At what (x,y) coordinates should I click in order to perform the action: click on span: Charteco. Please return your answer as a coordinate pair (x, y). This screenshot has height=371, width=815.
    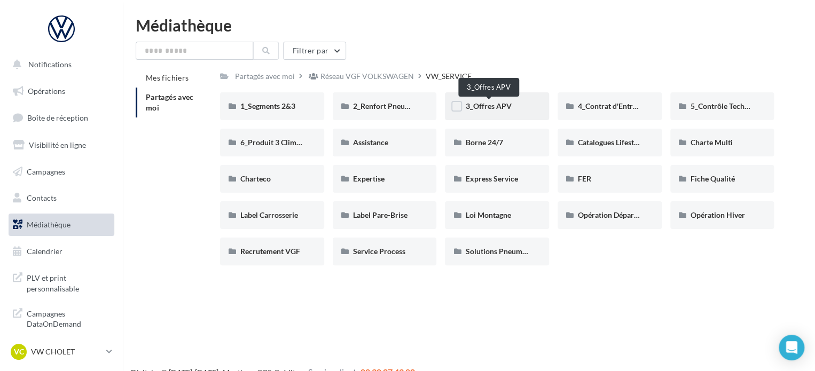
    Looking at the image, I should click on (255, 178).